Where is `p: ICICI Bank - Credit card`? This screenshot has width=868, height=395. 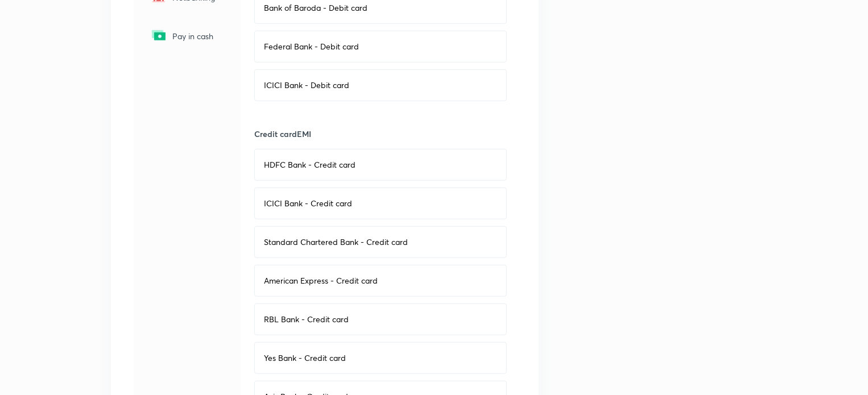
p: ICICI Bank - Credit card is located at coordinates (308, 204).